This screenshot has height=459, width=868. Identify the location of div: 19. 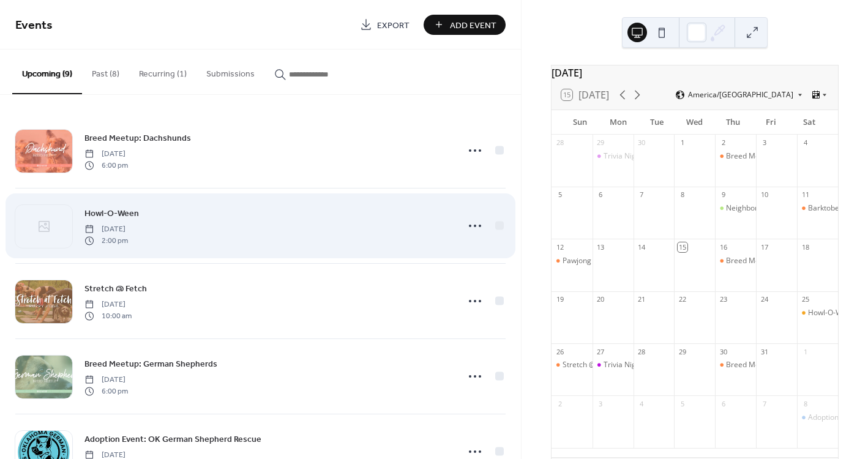
(559, 300).